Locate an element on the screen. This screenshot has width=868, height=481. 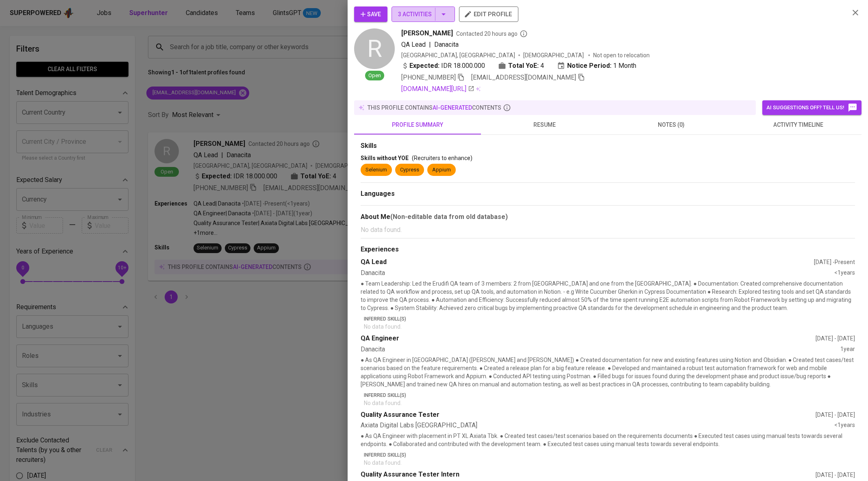
span: Danacita is located at coordinates (447, 44).